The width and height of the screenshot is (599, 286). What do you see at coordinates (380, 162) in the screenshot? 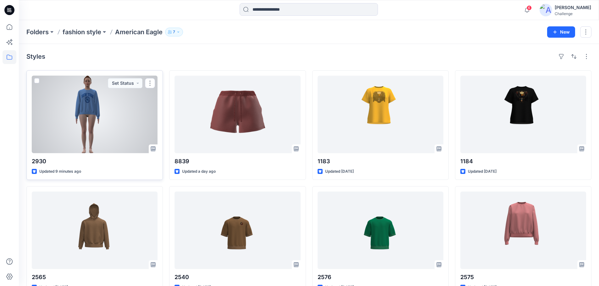
I see `p: 1183` at bounding box center [380, 162].